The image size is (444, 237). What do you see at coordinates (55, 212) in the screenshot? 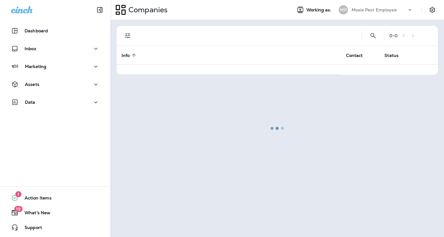
I see `button: 19What's New` at bounding box center [55, 212].